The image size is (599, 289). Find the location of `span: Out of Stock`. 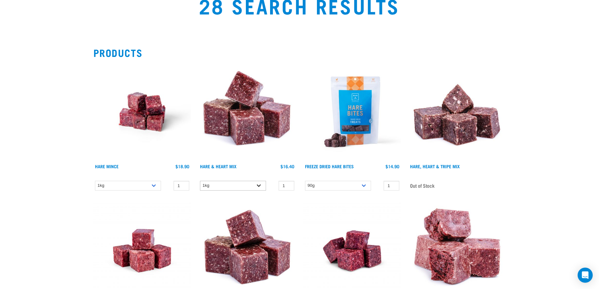

span: Out of Stock is located at coordinates (422, 186).